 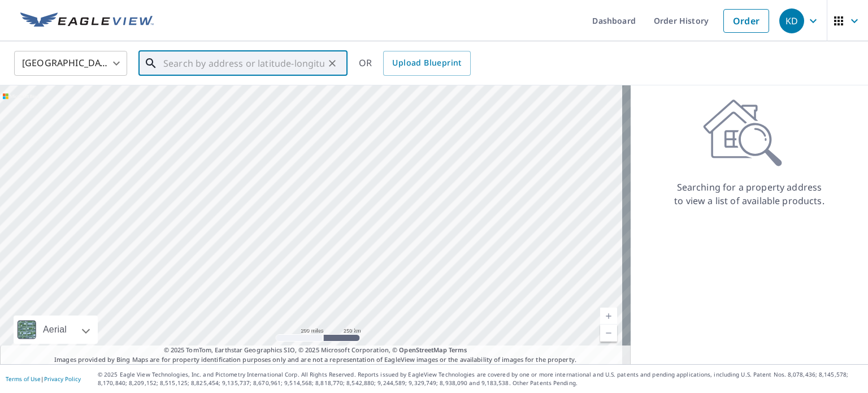 I want to click on a: Terms, so click(x=458, y=350).